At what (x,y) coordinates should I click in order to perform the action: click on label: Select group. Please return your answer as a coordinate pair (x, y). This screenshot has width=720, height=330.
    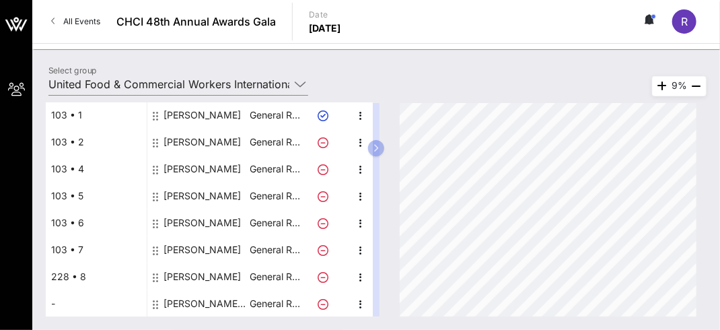
    Looking at the image, I should click on (73, 70).